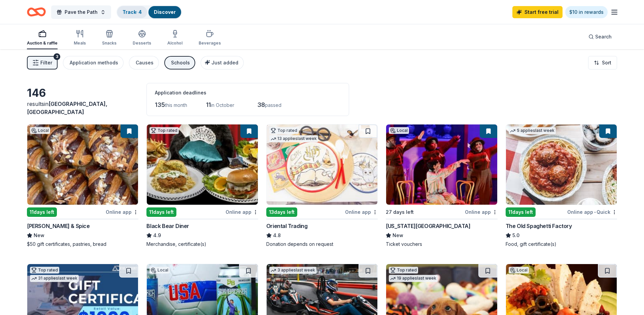 Image resolution: width=644 pixels, height=315 pixels. I want to click on img: Image for Baker & Spice, so click(83, 164).